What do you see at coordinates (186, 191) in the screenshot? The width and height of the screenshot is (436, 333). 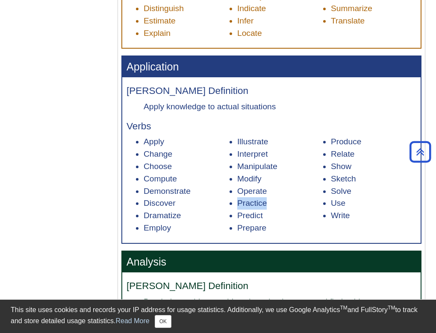 I see `li: Demonstrate` at bounding box center [186, 191].